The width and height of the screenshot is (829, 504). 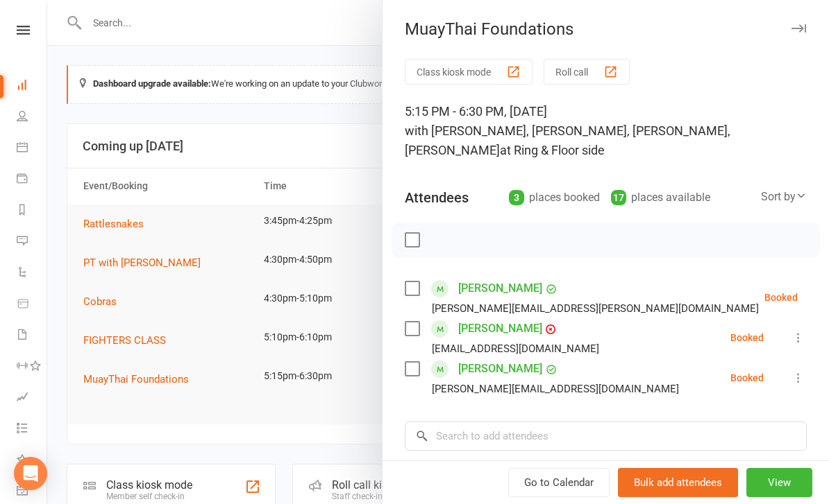 What do you see at coordinates (32, 86) in the screenshot?
I see `a: Dashboard` at bounding box center [32, 86].